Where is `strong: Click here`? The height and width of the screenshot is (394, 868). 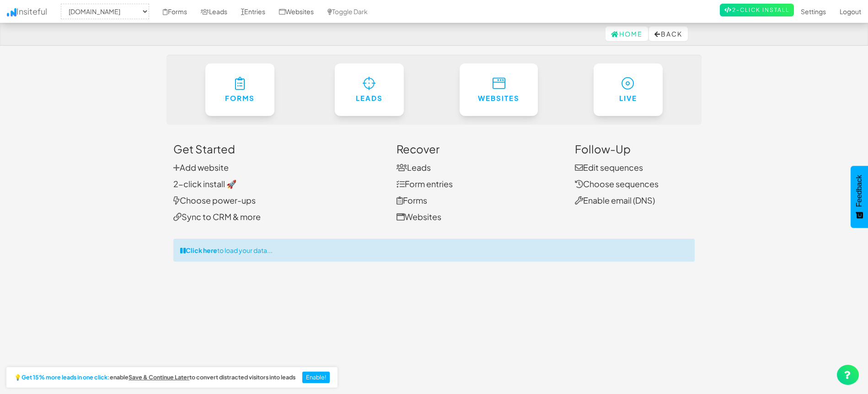 strong: Click here is located at coordinates (201, 251).